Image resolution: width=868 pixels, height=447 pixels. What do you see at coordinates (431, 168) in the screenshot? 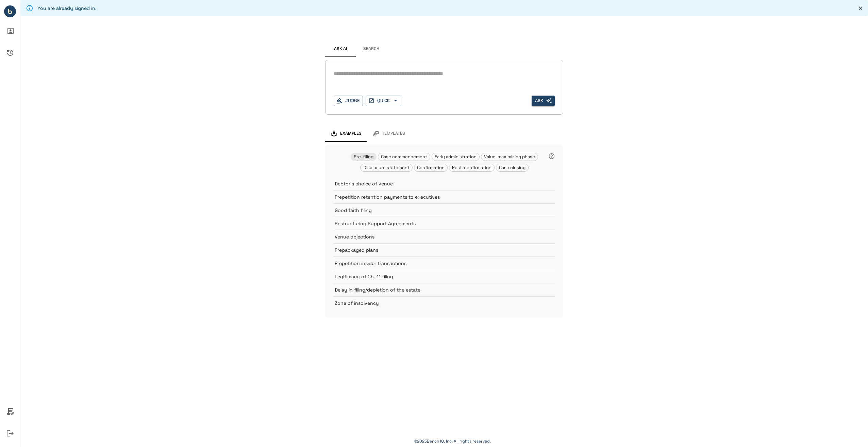
I see `div: Confirmation` at bounding box center [431, 168].